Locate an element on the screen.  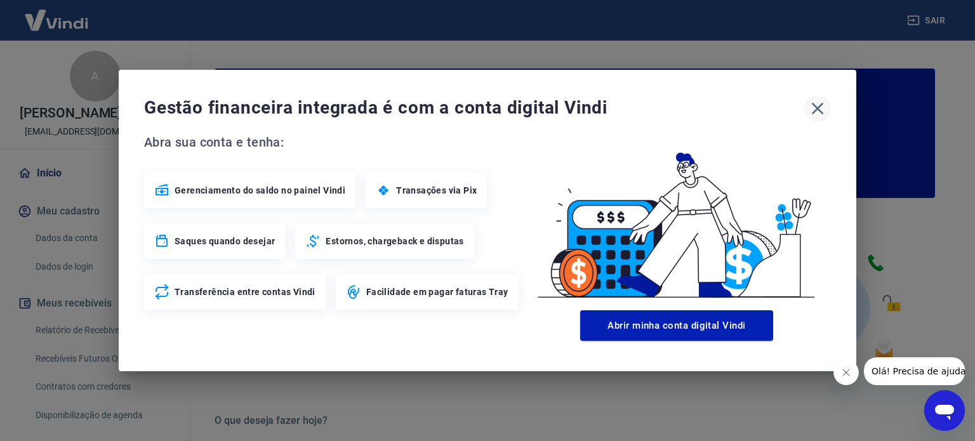
span: Gestão financeira integrada é com a conta digital Vindi is located at coordinates (474, 108).